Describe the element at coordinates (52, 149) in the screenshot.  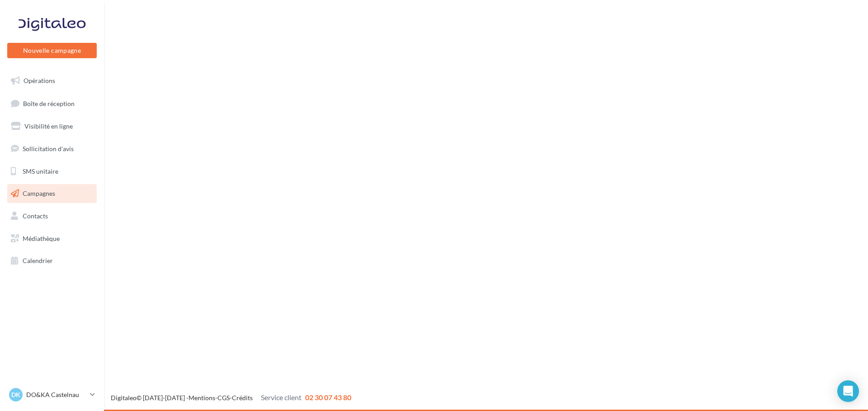
I see `a: Sollicitation d'avis` at that location.